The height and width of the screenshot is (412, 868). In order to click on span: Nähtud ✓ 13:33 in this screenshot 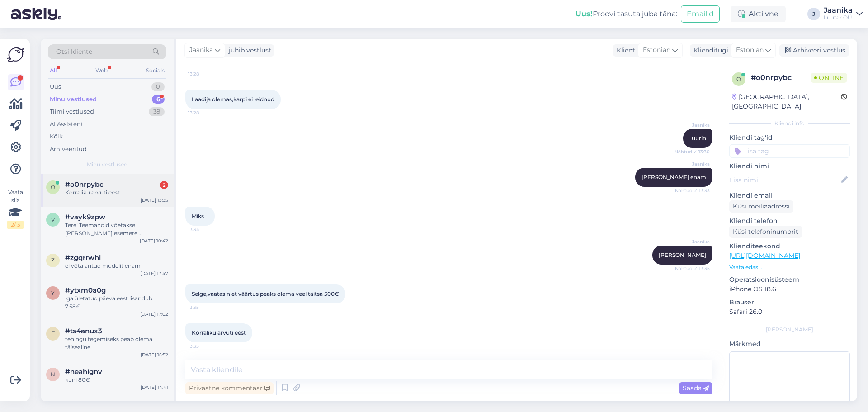, I will do `click(692, 191)`.